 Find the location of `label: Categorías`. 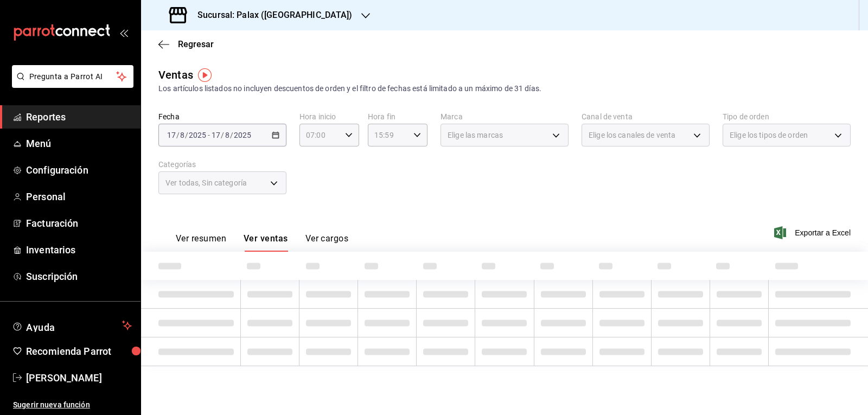

label: Categorías is located at coordinates (223, 164).